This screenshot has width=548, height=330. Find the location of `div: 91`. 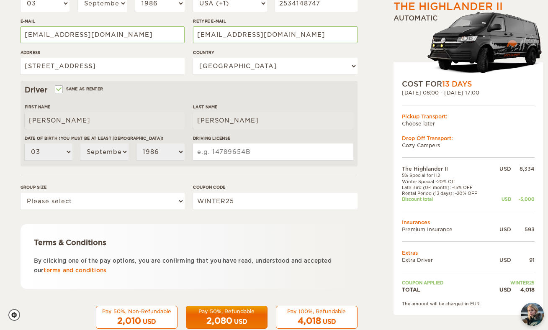

div: 91 is located at coordinates (523, 260).